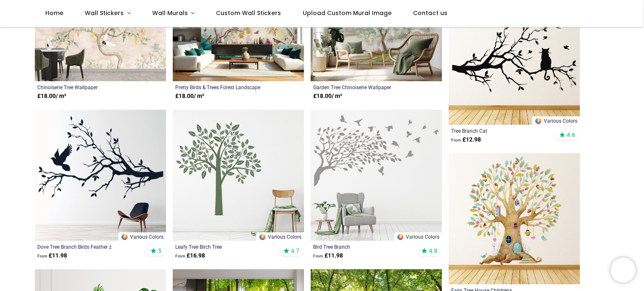 This screenshot has height=291, width=644. What do you see at coordinates (226, 247) in the screenshot?
I see `a: Leafy Tree Birch Tree` at bounding box center [226, 247].